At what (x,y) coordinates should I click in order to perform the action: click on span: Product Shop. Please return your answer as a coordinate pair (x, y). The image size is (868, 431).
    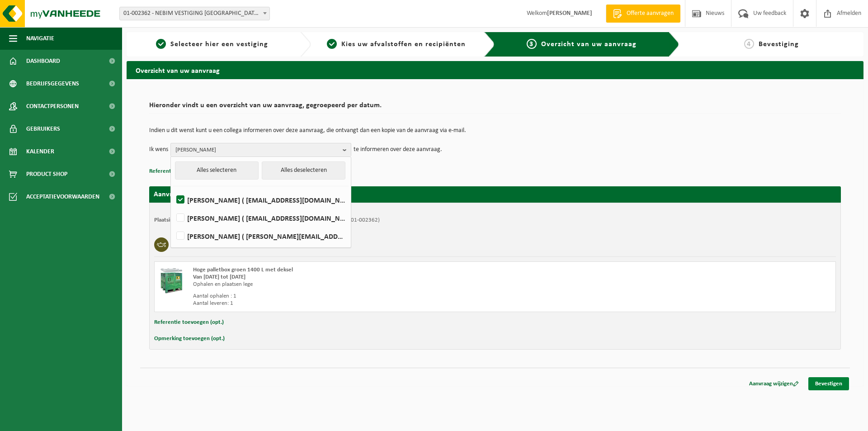
    Looking at the image, I should click on (47, 174).